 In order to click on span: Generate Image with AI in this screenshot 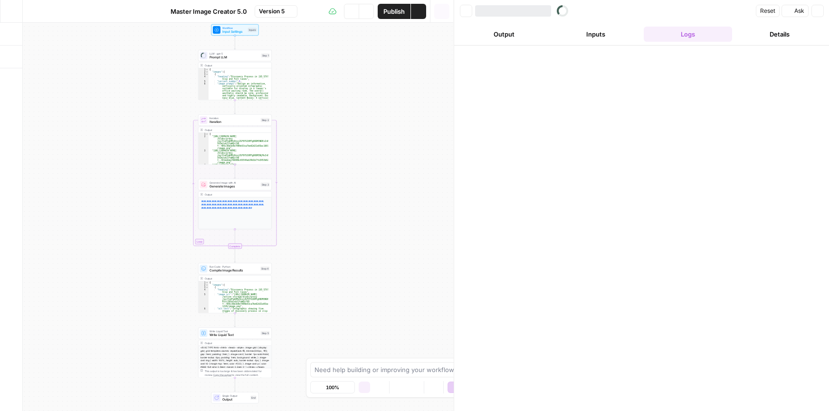, I will do `click(234, 183)`.